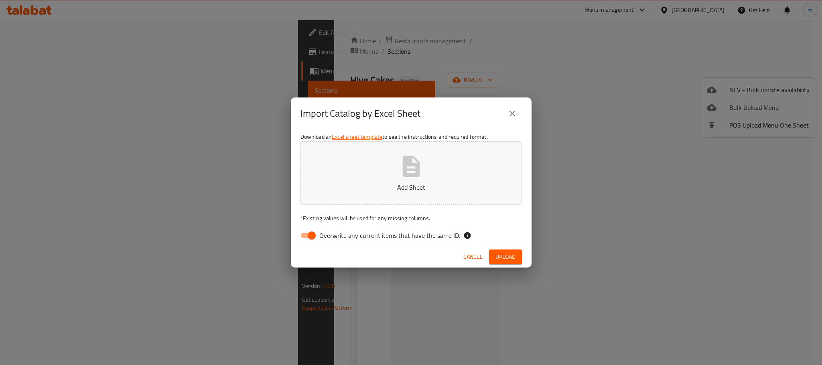  What do you see at coordinates (473, 257) in the screenshot?
I see `span: Cancel` at bounding box center [473, 257].